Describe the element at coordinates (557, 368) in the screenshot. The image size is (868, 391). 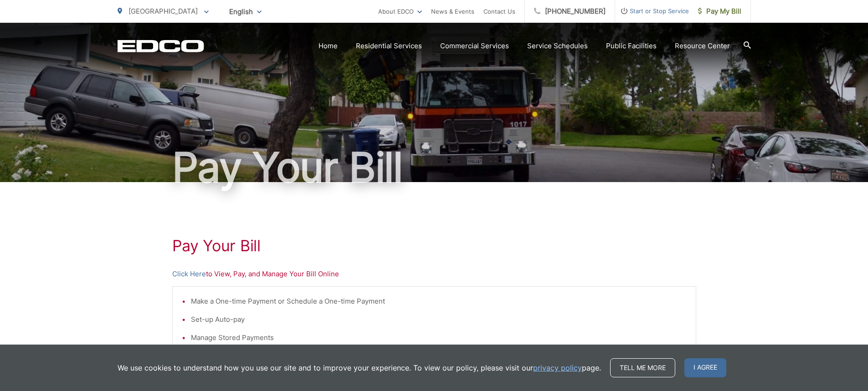
I see `a: privacy policy` at that location.